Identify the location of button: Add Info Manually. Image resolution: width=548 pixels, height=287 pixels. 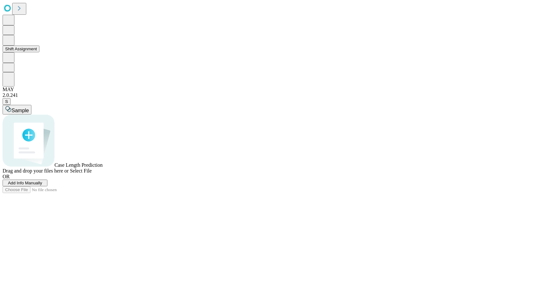
(25, 183).